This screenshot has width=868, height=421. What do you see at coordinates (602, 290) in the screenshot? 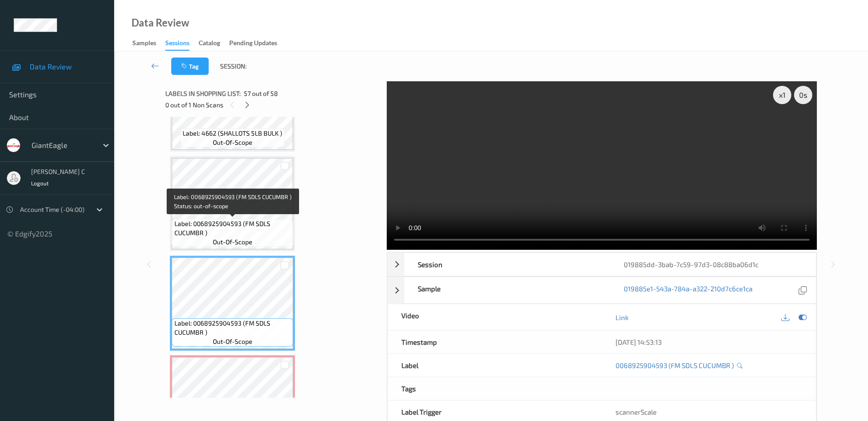
I see `div: Sample019885e1-543a-784a-a322-210d7c6ce1ca` at bounding box center [602, 290].